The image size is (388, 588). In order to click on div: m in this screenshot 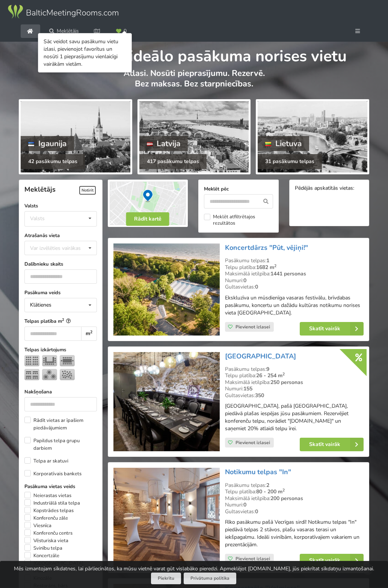, I will do `click(88, 334)`.